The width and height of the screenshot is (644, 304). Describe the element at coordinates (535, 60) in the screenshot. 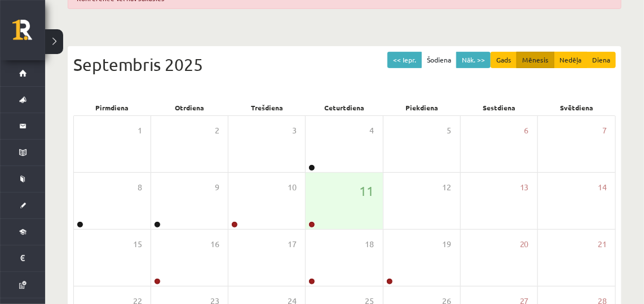

I see `button: Mēnesis` at that location.